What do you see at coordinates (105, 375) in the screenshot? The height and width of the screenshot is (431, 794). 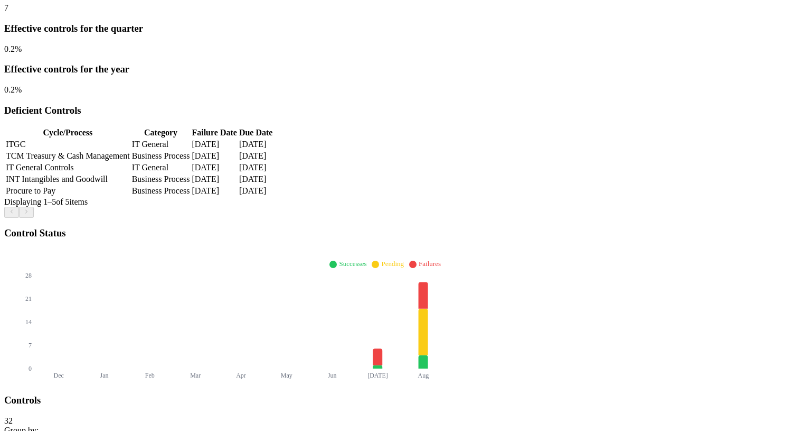 I see `tspan: Jan` at bounding box center [105, 375].